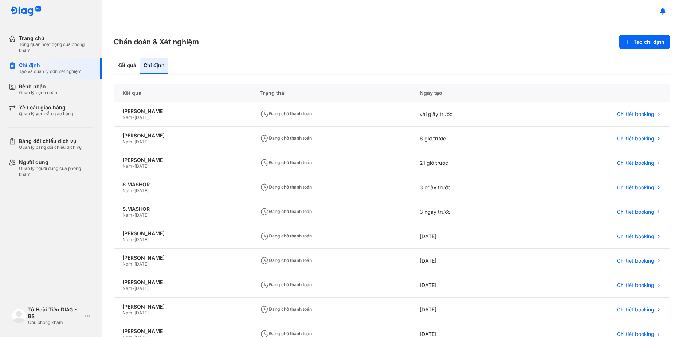 This screenshot has width=682, height=337. Describe the element at coordinates (56, 162) in the screenshot. I see `div: Người dùng` at that location.